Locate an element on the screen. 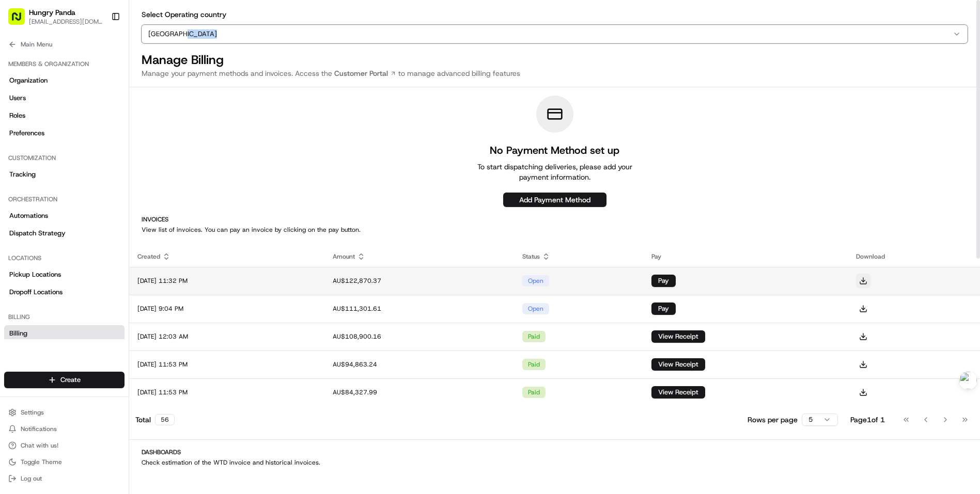  span: Create is located at coordinates (70, 380).